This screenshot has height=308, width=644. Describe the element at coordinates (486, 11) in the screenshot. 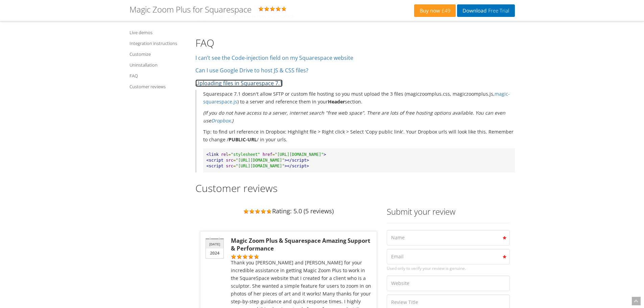

I see `a: DownloadFree Trial` at that location.